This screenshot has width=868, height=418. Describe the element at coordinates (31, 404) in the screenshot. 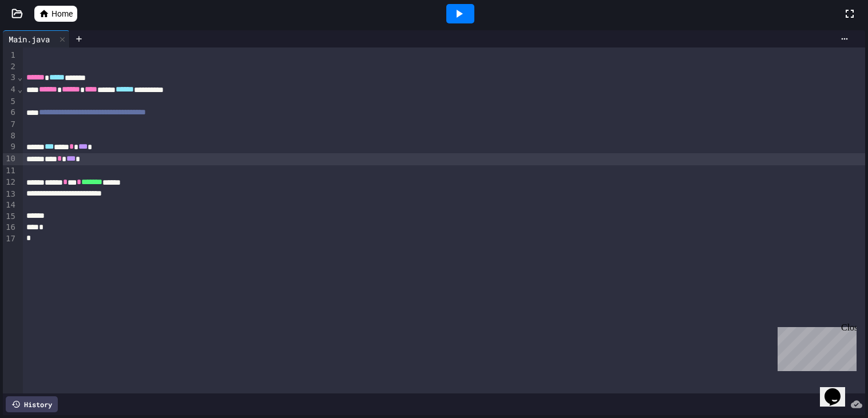

I see `div: History` at that location.